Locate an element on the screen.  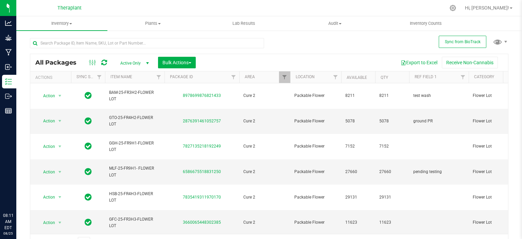
a: Inventory is located at coordinates (62, 23).